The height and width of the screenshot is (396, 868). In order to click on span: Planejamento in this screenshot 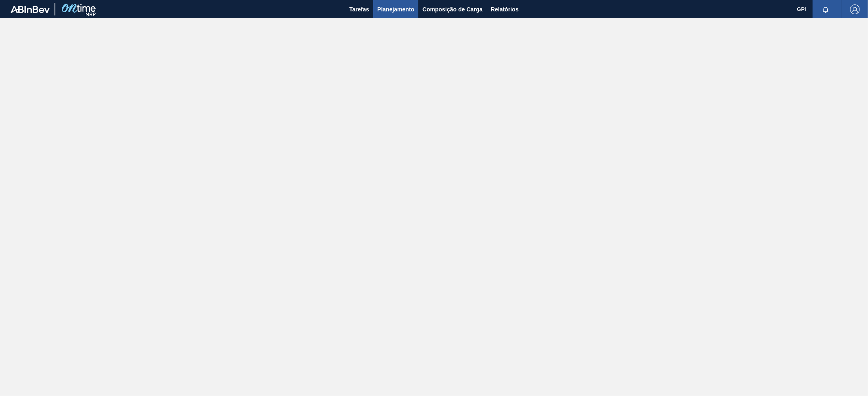, I will do `click(395, 9)`.